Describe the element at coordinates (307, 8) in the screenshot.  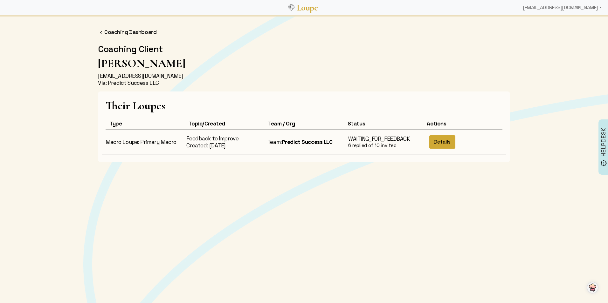
I see `a: Loupe` at that location.